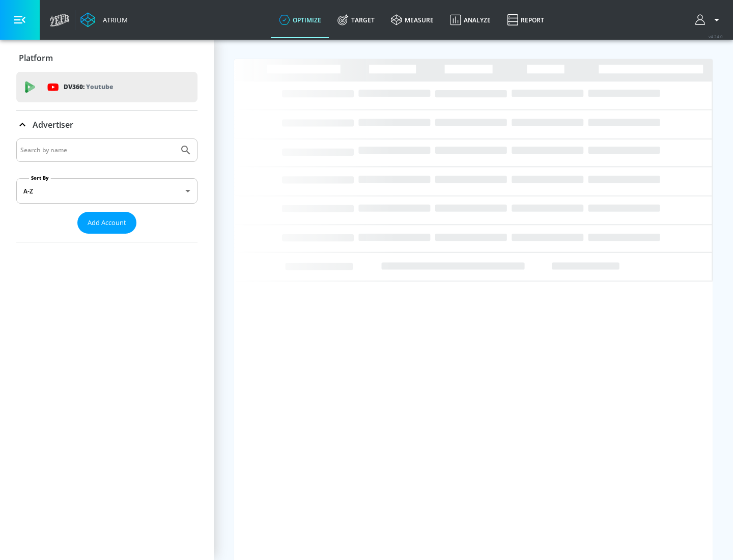  What do you see at coordinates (525, 20) in the screenshot?
I see `a: Report` at bounding box center [525, 20].